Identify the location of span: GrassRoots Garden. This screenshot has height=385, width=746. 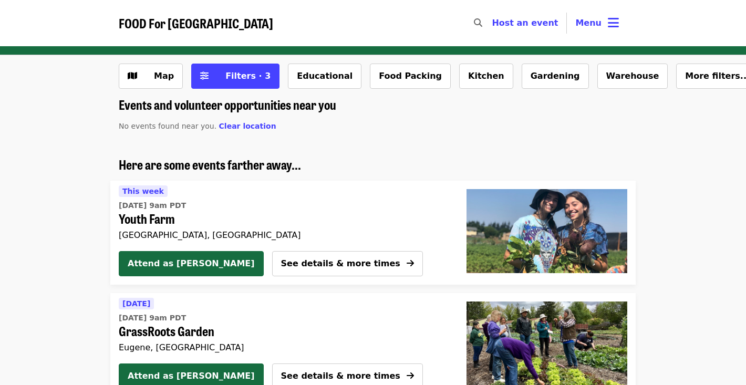
(280, 331).